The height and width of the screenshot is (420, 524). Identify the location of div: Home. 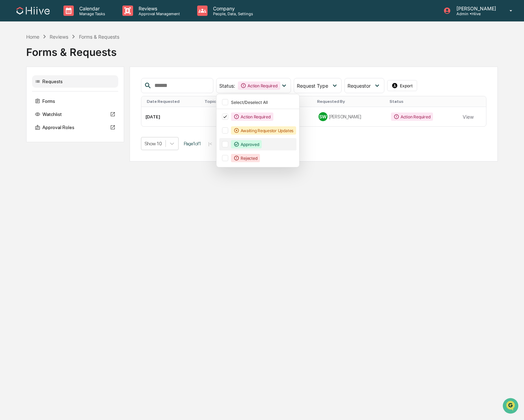
(32, 36).